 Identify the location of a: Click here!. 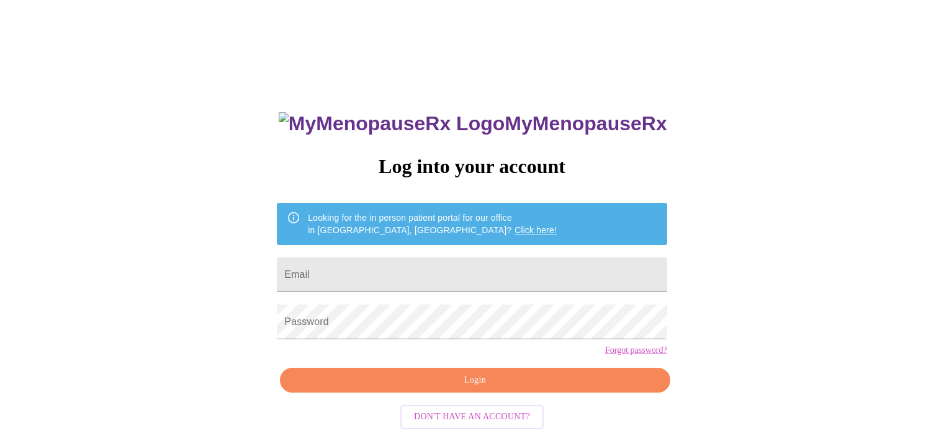
(535, 230).